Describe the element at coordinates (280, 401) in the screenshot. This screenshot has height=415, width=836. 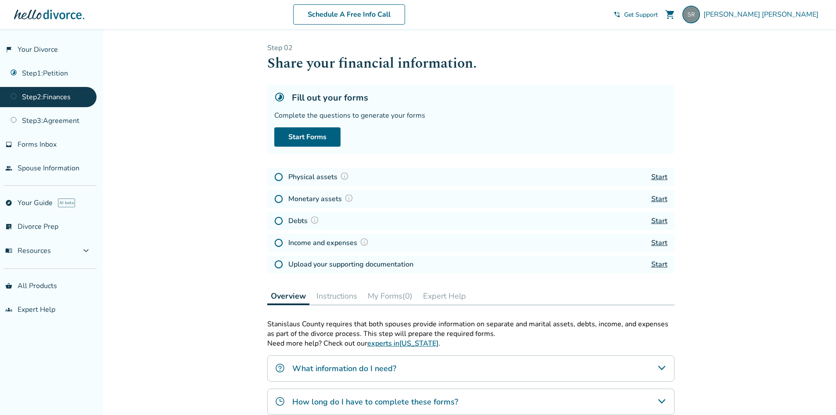
I see `img: How long do I have to complete these forms?` at that location.